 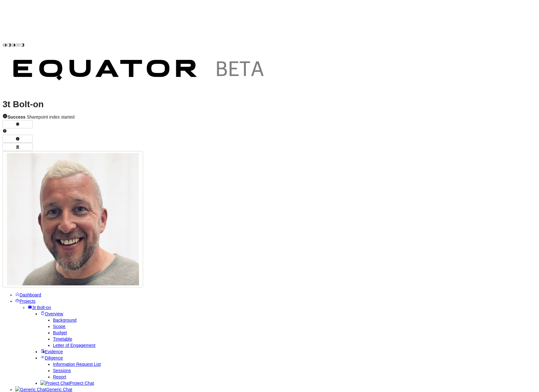 I want to click on a: Dashboard, so click(x=28, y=294).